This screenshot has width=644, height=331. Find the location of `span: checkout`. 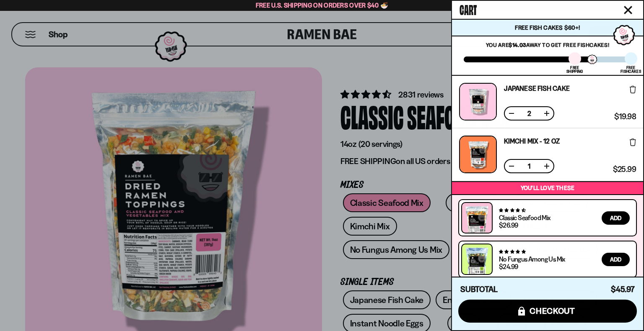

span: checkout is located at coordinates (552, 311).